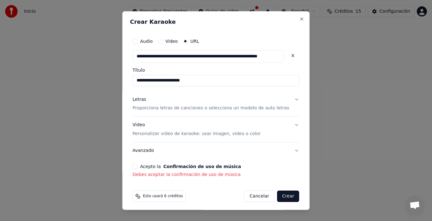 The width and height of the screenshot is (432, 221). I want to click on button: Cancelar, so click(260, 196).